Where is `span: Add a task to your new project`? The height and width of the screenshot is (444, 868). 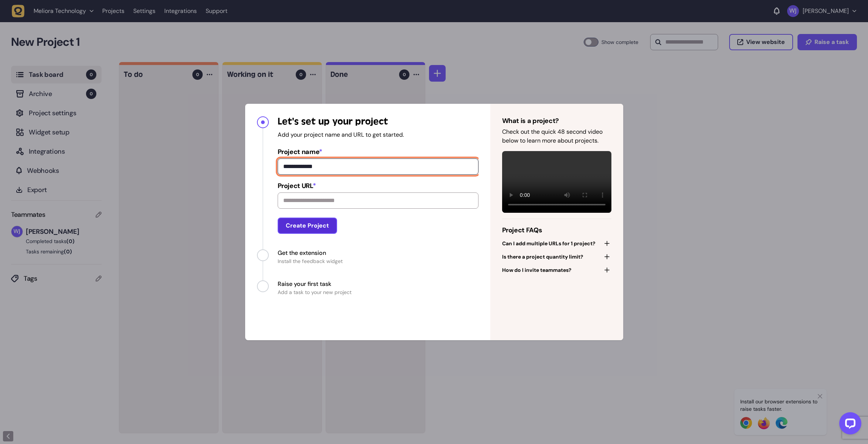 span: Add a task to your new project is located at coordinates (315, 292).